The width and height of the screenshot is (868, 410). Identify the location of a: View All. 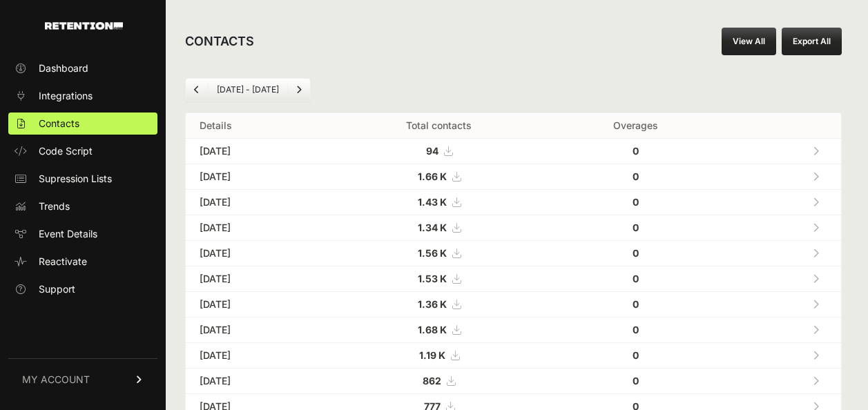
(748, 41).